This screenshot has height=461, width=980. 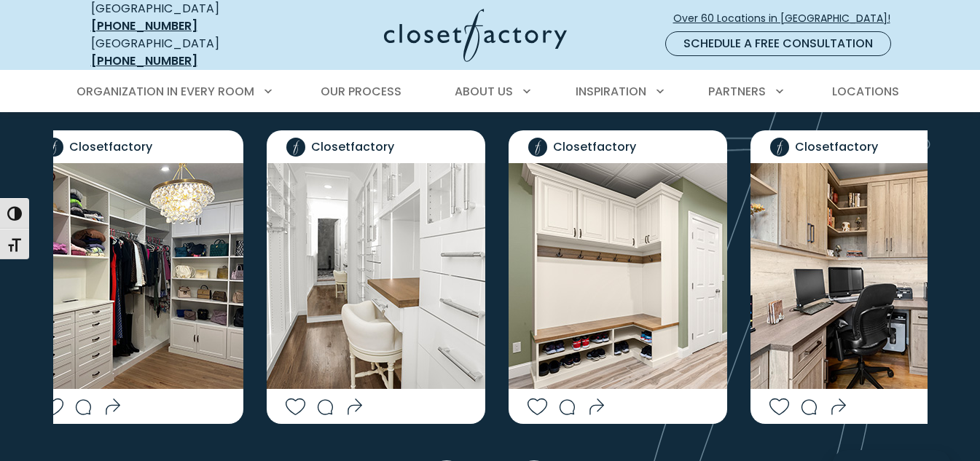 I want to click on span: Inspiration, so click(x=611, y=91).